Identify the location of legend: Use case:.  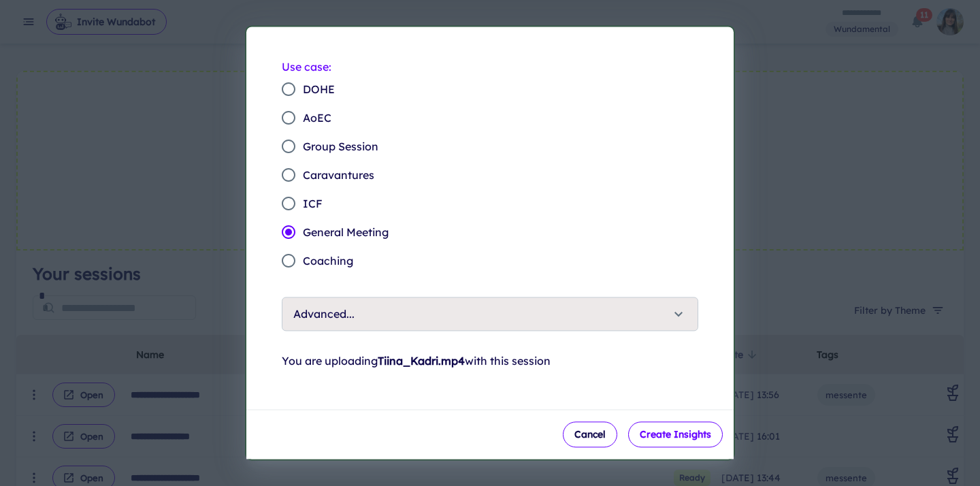
(306, 67).